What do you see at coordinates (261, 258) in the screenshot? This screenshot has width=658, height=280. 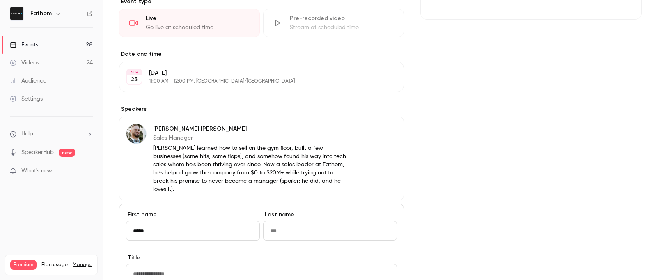 I see `label: Title` at bounding box center [261, 258].